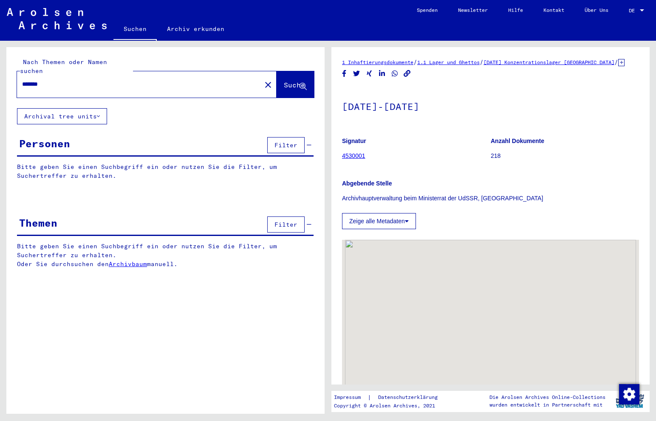 The image size is (656, 421). Describe the element at coordinates (367, 183) in the screenshot. I see `b: Abgebende Stelle` at that location.